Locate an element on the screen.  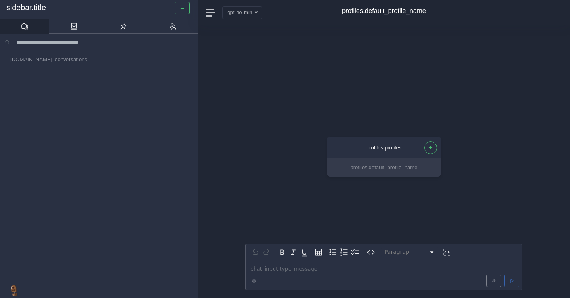
button: Inline code format is located at coordinates (371, 252).